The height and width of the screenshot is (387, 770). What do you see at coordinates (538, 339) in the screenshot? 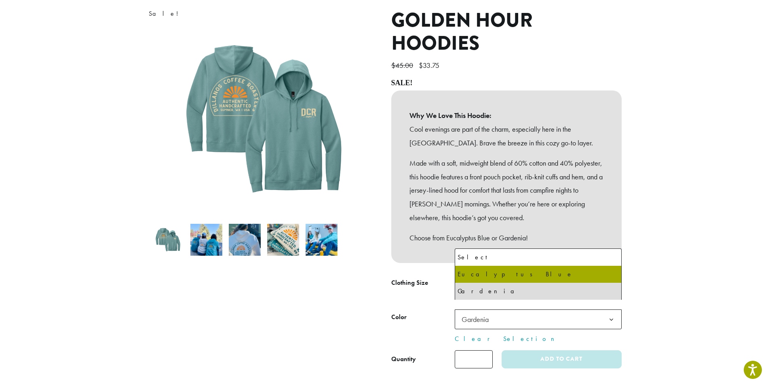
I see `a: Clear Selection` at bounding box center [538, 339].